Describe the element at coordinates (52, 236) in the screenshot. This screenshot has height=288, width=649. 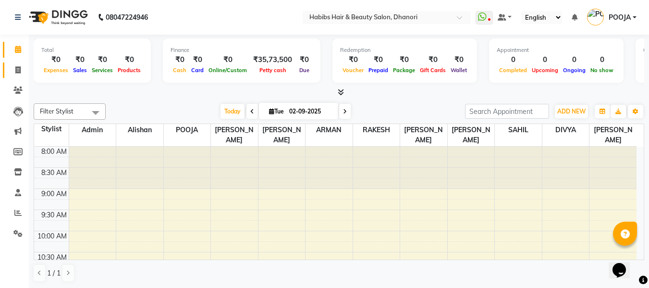
I see `div: 10:00 AM` at that location.